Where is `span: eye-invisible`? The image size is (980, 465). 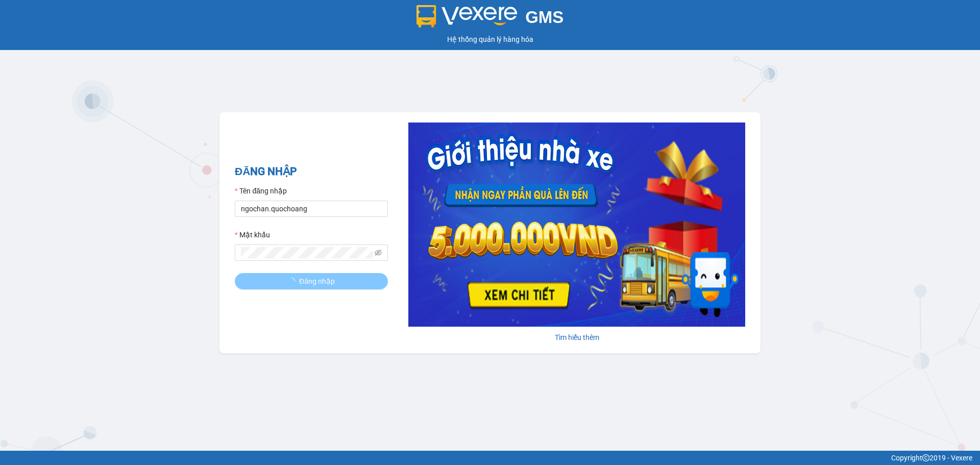
span: eye-invisible is located at coordinates (379, 252).